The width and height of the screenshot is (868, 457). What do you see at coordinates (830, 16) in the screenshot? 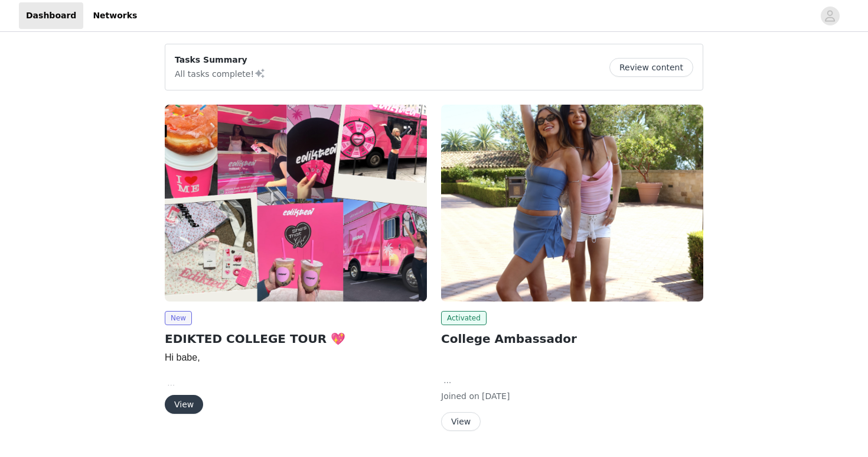
I see `div: avatar` at bounding box center [830, 16].